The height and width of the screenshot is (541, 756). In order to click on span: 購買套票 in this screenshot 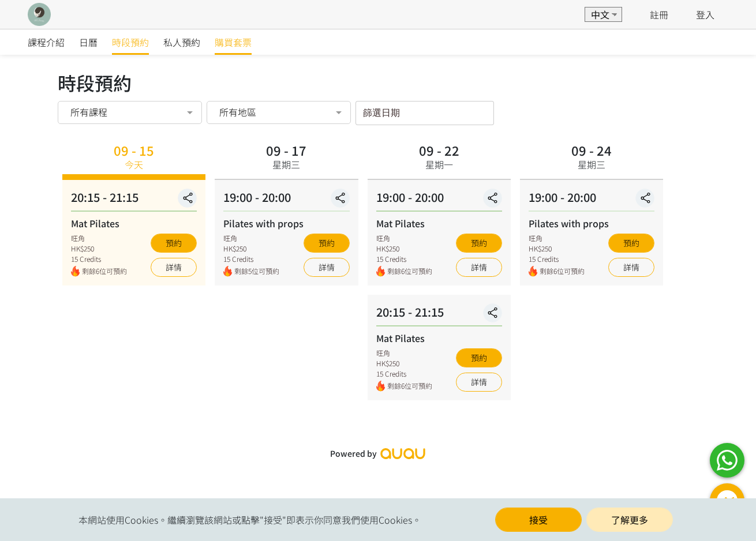, I will do `click(233, 42)`.